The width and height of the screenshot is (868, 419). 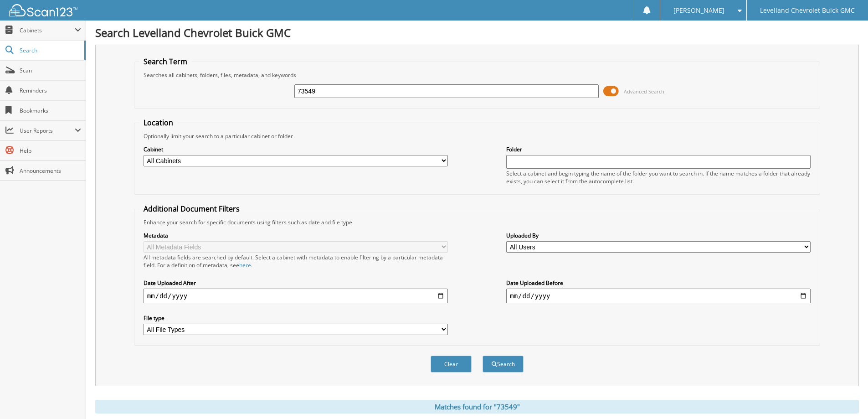 What do you see at coordinates (477, 32) in the screenshot?
I see `h1: Search Levelland Chevrolet Buick GMC` at bounding box center [477, 32].